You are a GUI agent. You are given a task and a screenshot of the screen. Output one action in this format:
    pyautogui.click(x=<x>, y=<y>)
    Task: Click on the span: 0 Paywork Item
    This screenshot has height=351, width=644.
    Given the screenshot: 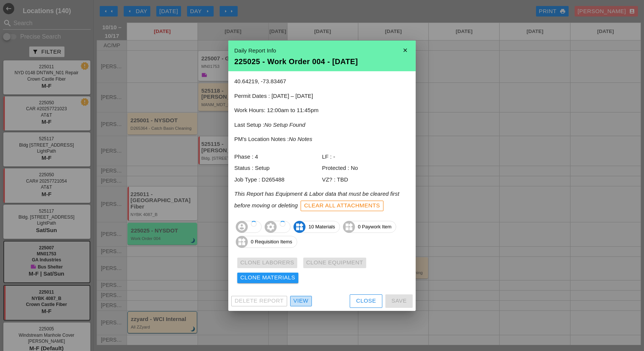 What is the action you would take?
    pyautogui.click(x=369, y=227)
    